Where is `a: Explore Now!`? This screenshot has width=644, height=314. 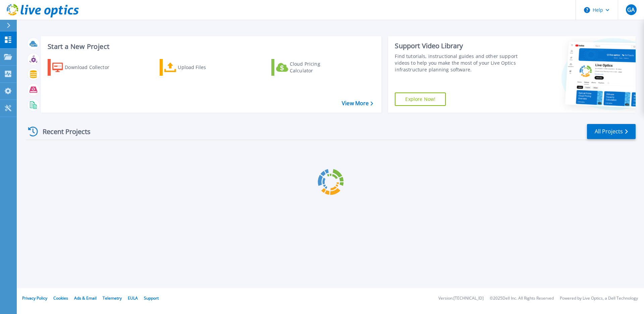
a: Explore Now! is located at coordinates (421, 100).